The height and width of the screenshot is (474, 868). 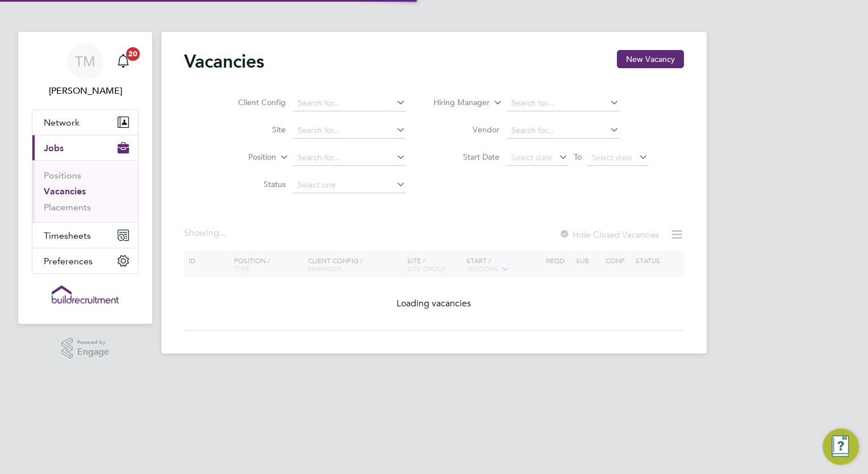 What do you see at coordinates (93, 352) in the screenshot?
I see `span: Engage` at bounding box center [93, 352].